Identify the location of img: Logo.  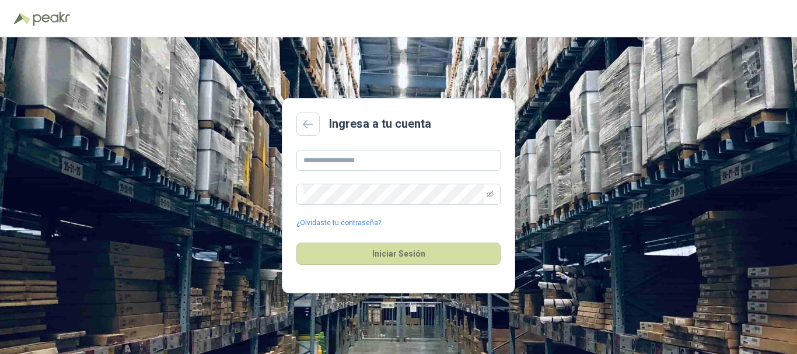
(22, 19).